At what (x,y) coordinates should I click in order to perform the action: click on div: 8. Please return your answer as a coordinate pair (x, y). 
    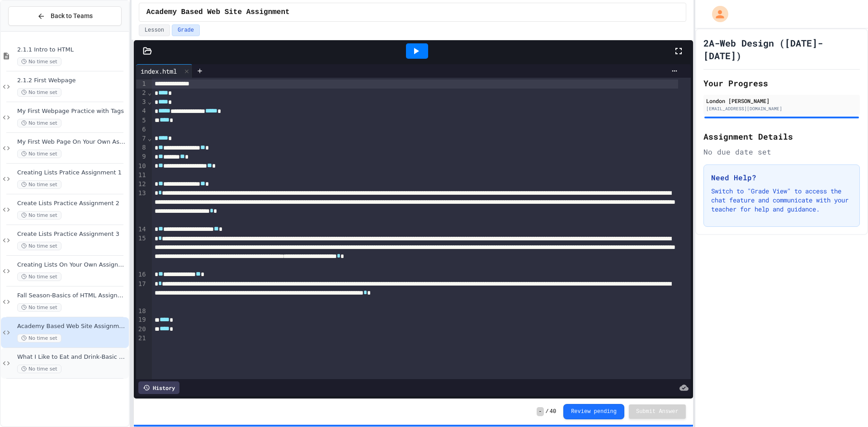
    Looking at the image, I should click on (141, 148).